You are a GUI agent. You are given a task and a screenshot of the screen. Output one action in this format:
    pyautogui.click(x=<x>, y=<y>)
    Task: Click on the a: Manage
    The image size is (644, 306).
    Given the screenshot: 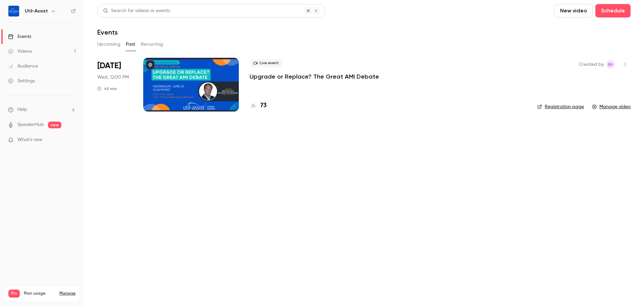 What is the action you would take?
    pyautogui.click(x=67, y=293)
    